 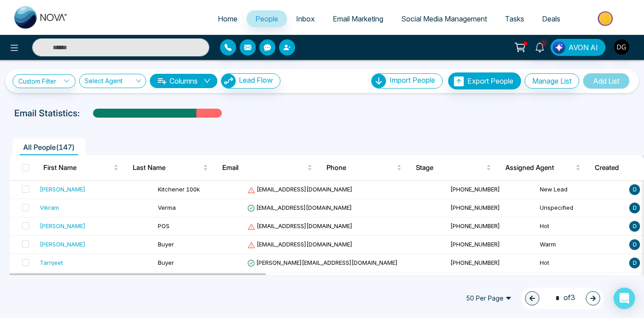 I want to click on span: AVON AI, so click(x=583, y=47).